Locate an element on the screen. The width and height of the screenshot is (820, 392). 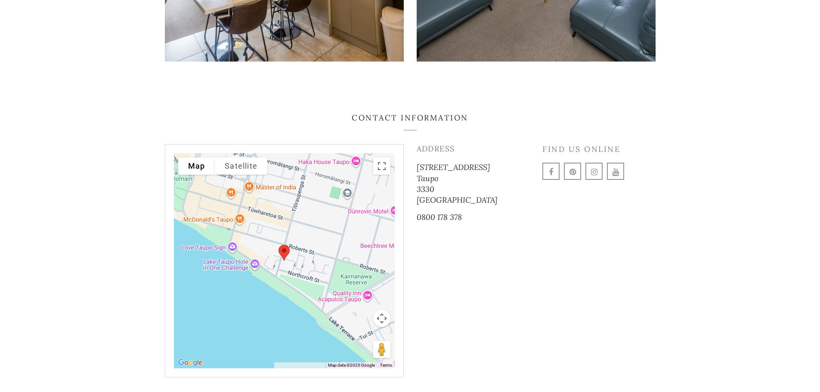
button: Show street map is located at coordinates (197, 166).